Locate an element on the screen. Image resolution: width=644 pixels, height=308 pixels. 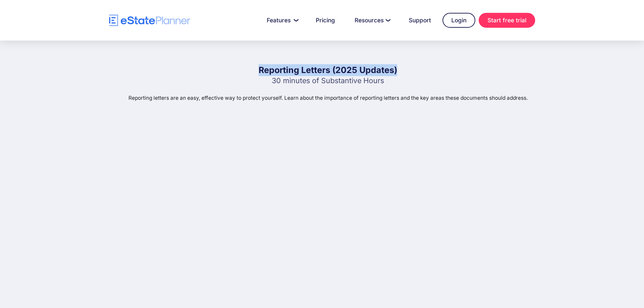
p: Reporting letters are an easy, effective way to protect yourself. Learn about the importance of r... is located at coordinates (328, 98).